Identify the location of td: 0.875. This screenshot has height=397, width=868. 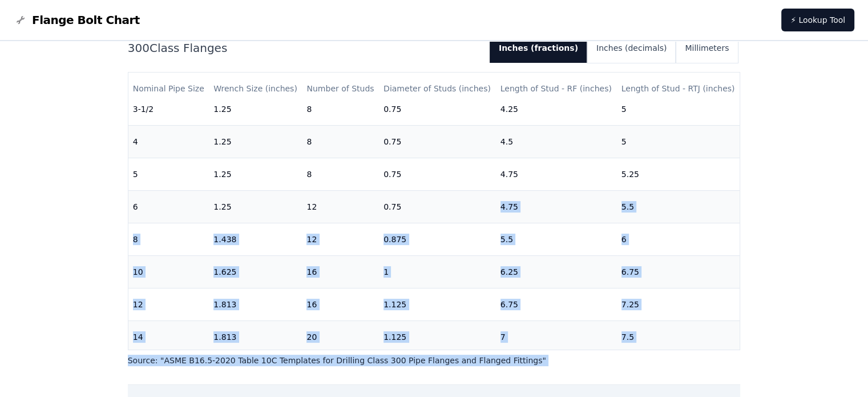
(437, 239).